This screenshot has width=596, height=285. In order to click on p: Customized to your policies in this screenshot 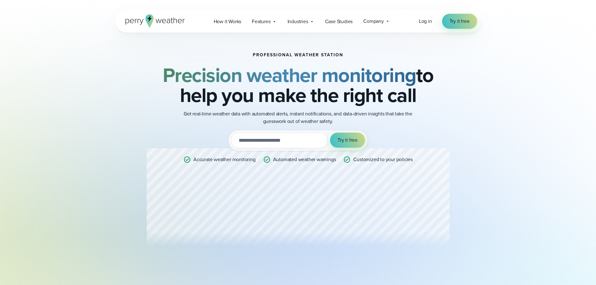, I will do `click(383, 160)`.